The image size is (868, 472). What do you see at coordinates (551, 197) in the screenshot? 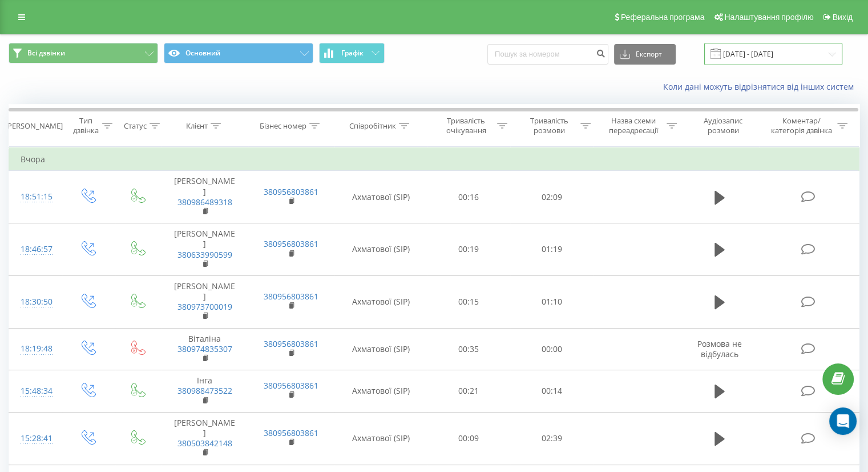
I see `td: 02:09` at bounding box center [551, 197].